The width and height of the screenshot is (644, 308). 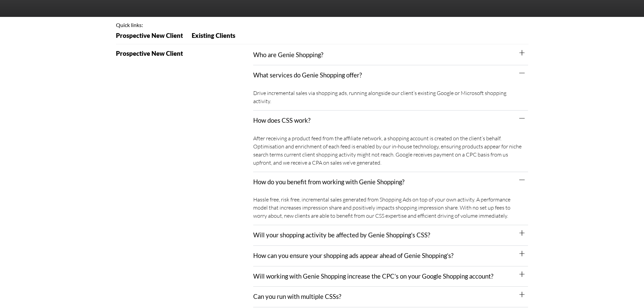 I want to click on div: Who are Genie Shopping?, so click(x=390, y=55).